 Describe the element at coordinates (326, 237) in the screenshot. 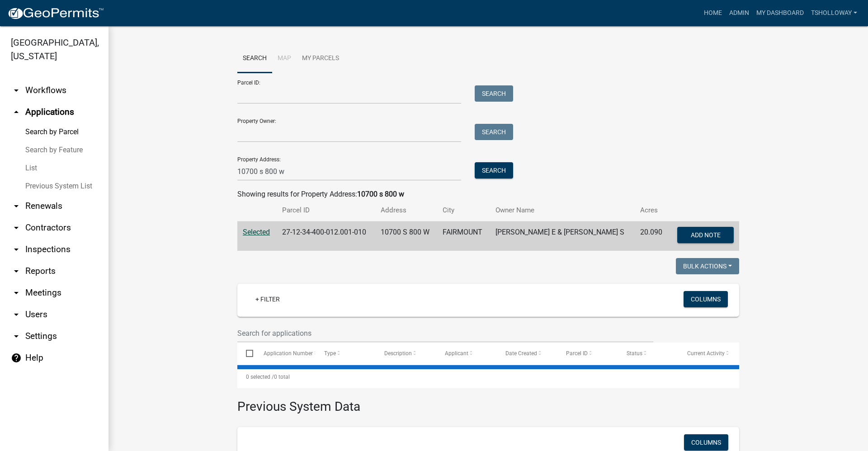

I see `td: 27-12-34-400-012.001-010` at that location.